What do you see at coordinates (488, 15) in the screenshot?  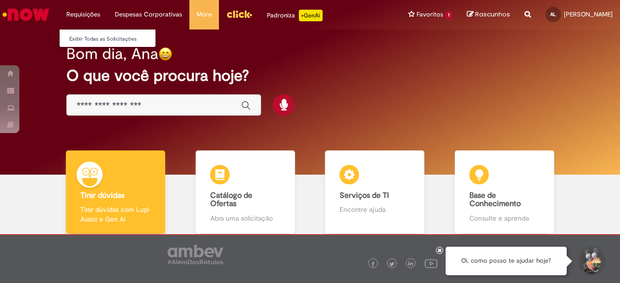 I see `a: Rascunhos` at bounding box center [488, 15].